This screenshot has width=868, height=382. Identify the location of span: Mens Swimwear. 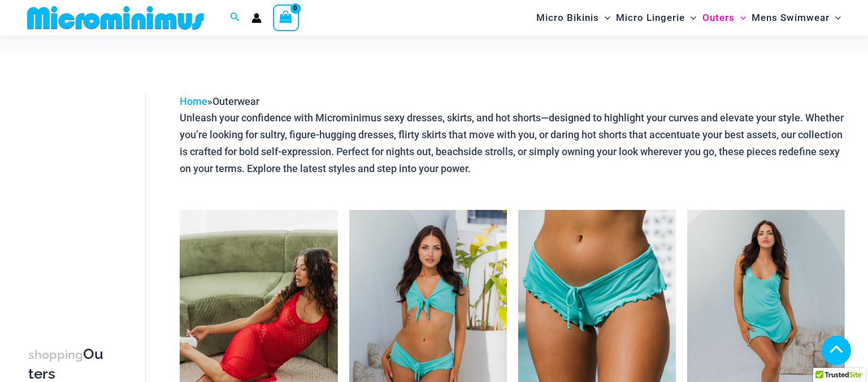
(791, 18).